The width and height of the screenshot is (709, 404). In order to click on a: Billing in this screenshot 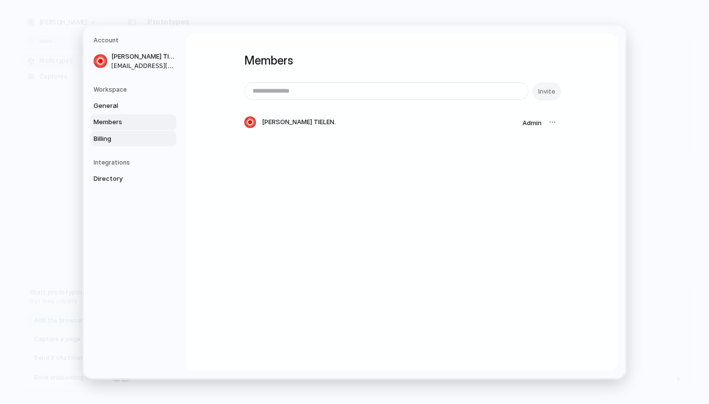, I will do `click(133, 138)`.